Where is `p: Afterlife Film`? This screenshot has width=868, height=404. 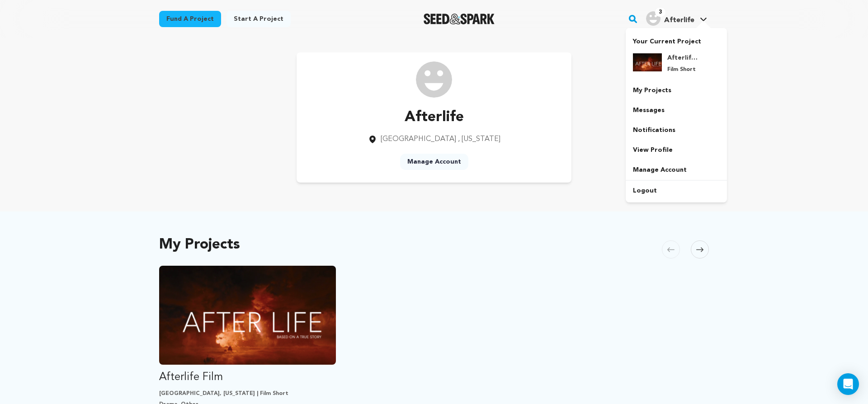 p: Afterlife Film is located at coordinates (247, 377).